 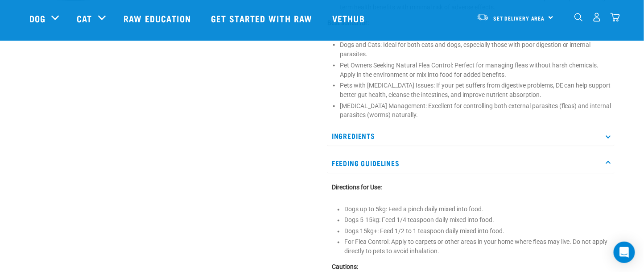 What do you see at coordinates (477, 247) in the screenshot?
I see `li: For Flea Control: Apply to carpets or other areas in your home where fleas may live. Do not apply...` at bounding box center [477, 247].